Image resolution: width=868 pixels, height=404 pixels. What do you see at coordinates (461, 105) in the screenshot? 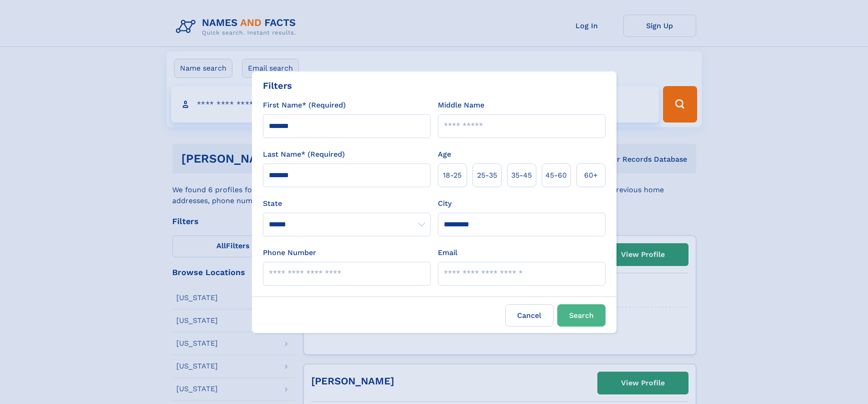
I see `label: Middle Name` at bounding box center [461, 105].